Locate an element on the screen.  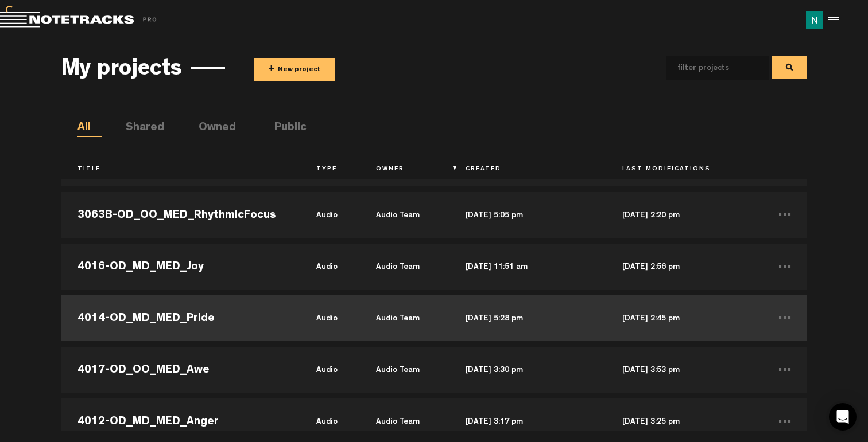
li: Shared is located at coordinates (138, 128).